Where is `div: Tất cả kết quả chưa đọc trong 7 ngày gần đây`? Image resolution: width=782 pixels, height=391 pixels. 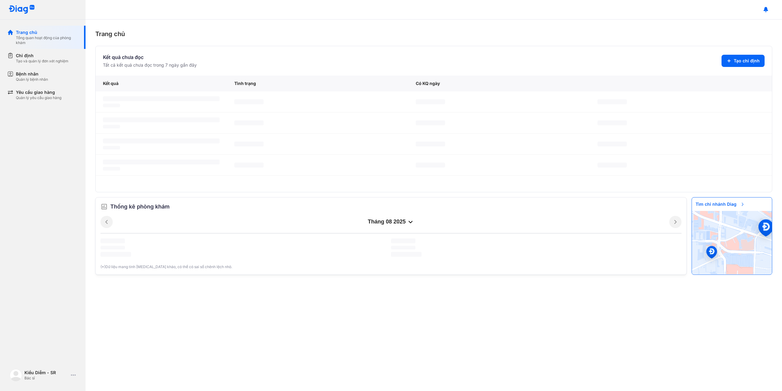
div: Tất cả kết quả chưa đọc trong 7 ngày gần đây is located at coordinates (150, 65).